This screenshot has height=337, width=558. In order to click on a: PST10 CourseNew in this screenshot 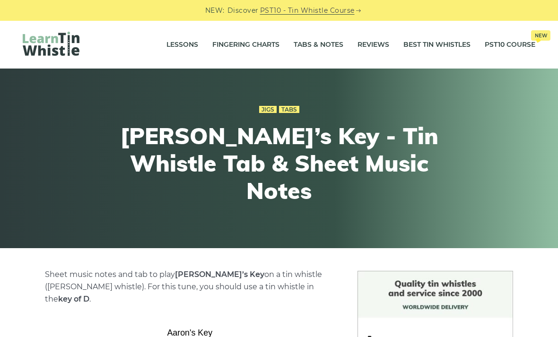, I will do `click(510, 45)`.